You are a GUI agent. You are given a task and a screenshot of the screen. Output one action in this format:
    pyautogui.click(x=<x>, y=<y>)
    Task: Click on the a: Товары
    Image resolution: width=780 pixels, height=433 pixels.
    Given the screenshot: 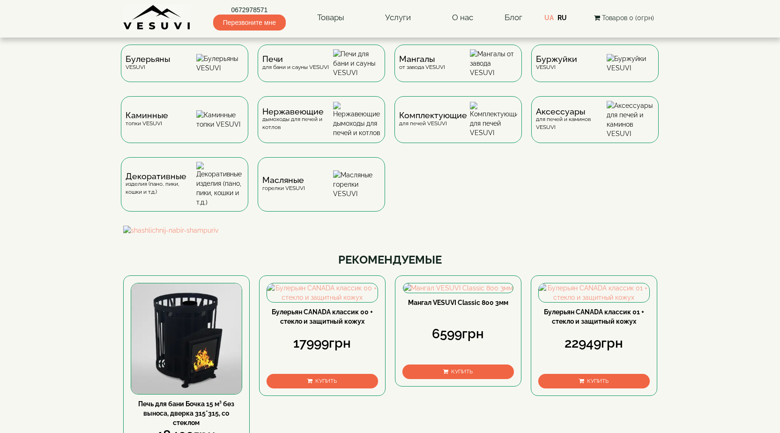 What is the action you would take?
    pyautogui.click(x=331, y=18)
    